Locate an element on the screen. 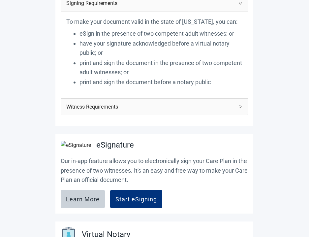 The width and height of the screenshot is (309, 237). p: print and sign the document before a notary public is located at coordinates (161, 82).